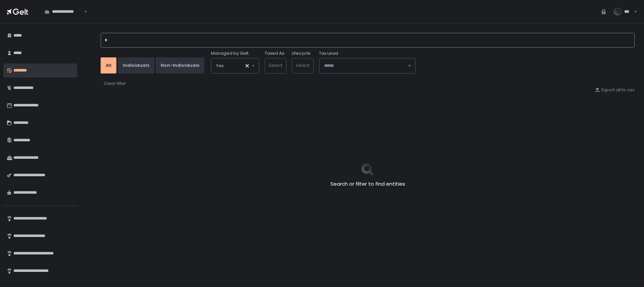 Image resolution: width=644 pixels, height=287 pixels. What do you see at coordinates (301, 53) in the screenshot?
I see `label: Lifecycle` at bounding box center [301, 53].